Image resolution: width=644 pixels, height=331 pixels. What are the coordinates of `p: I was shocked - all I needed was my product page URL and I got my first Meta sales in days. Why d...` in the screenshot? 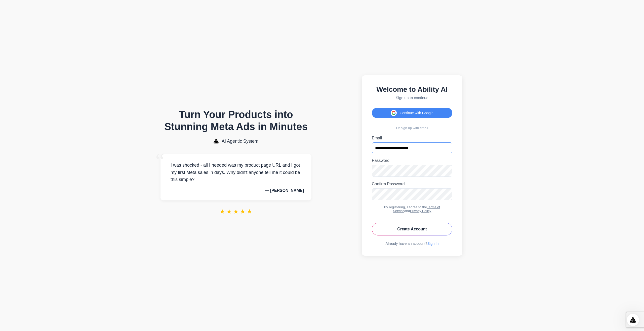 It's located at (236, 173).